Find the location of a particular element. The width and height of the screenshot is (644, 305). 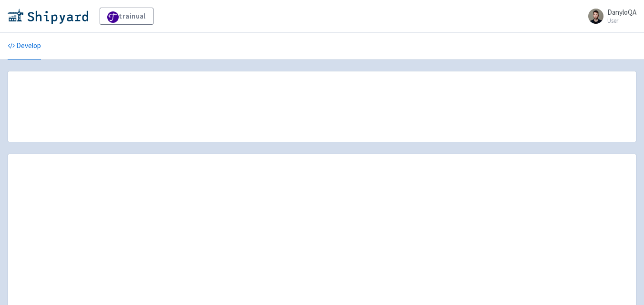

a: Develop is located at coordinates (25, 46).